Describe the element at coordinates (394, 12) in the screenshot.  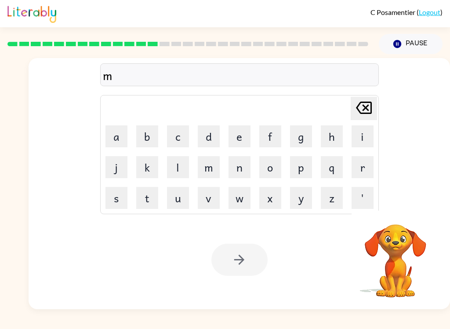
I see `span: C Posamentier` at that location.